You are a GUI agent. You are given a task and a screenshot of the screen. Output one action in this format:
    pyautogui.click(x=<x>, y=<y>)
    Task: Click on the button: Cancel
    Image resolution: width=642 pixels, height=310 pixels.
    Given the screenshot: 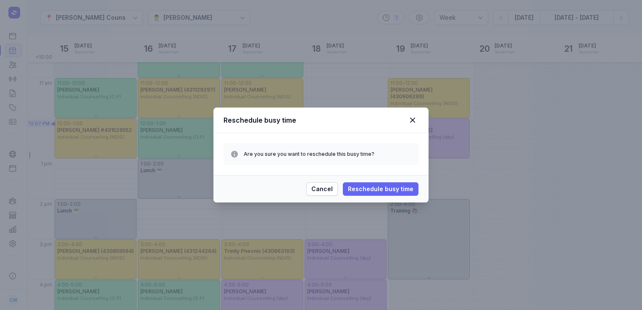 What is the action you would take?
    pyautogui.click(x=322, y=189)
    